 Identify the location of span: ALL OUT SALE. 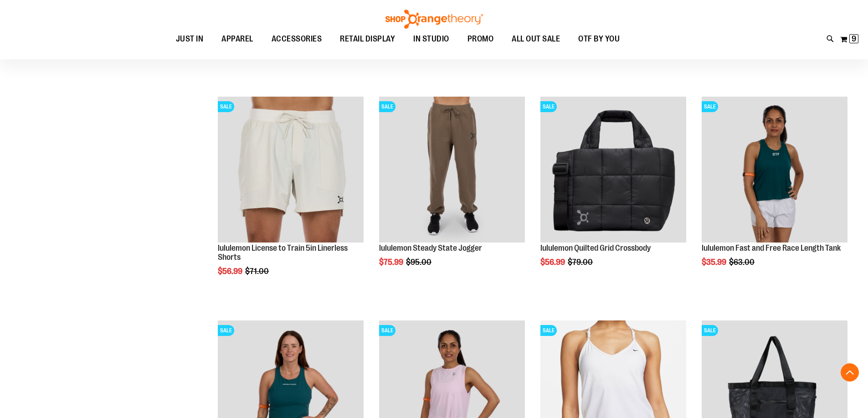
(536, 39).